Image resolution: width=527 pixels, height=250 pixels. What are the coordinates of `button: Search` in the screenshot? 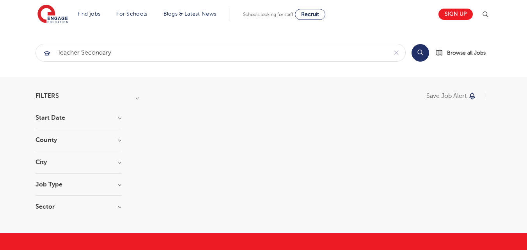 It's located at (420, 53).